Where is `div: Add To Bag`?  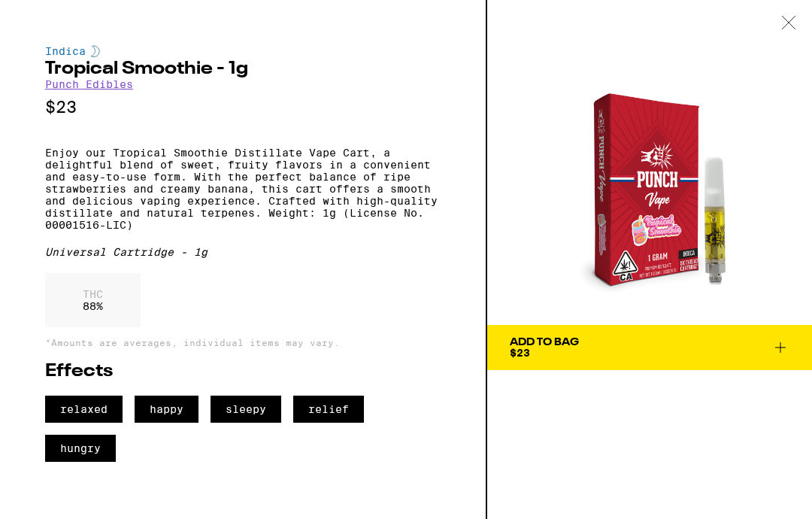 div: Add To Bag is located at coordinates (544, 342).